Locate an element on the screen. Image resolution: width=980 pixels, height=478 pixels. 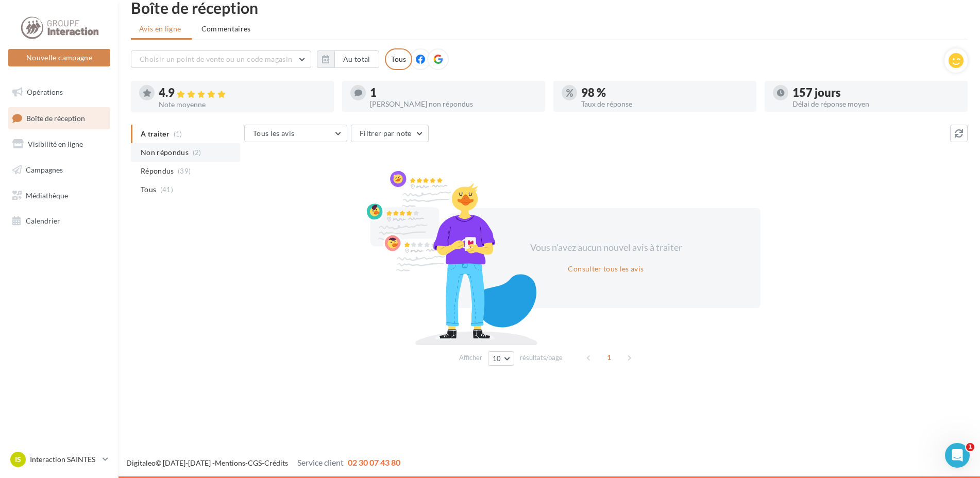
span: Conversations is located at coordinates (110, 350).